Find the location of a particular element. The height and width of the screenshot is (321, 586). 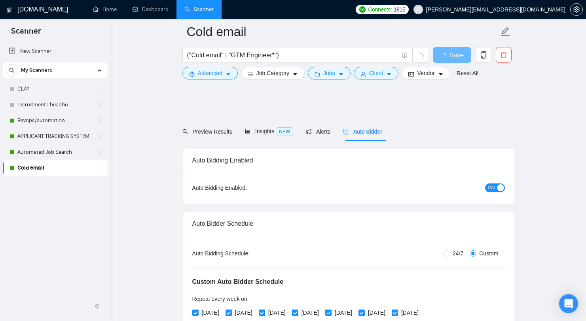

img: upwork-logo.png is located at coordinates (362, 9).